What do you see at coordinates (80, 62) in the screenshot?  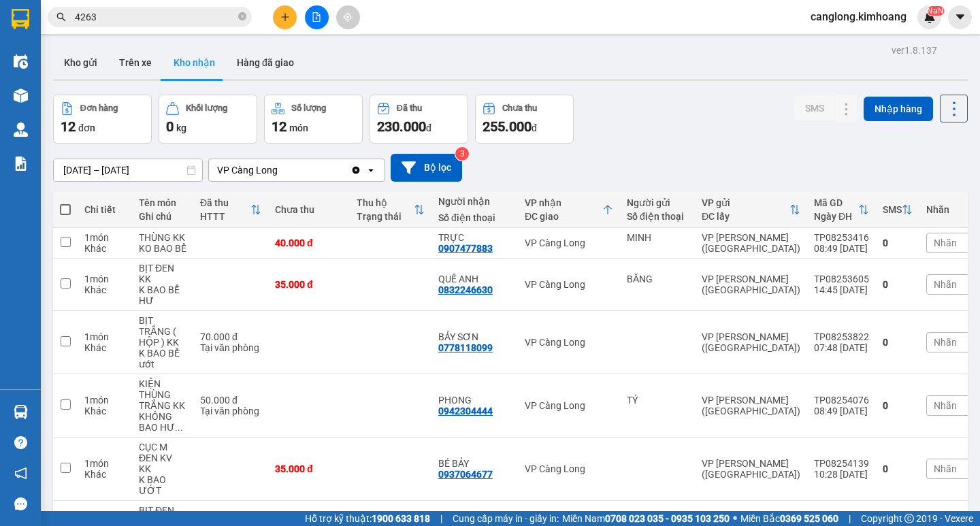 I see `button: Kho gửi` at bounding box center [80, 62].